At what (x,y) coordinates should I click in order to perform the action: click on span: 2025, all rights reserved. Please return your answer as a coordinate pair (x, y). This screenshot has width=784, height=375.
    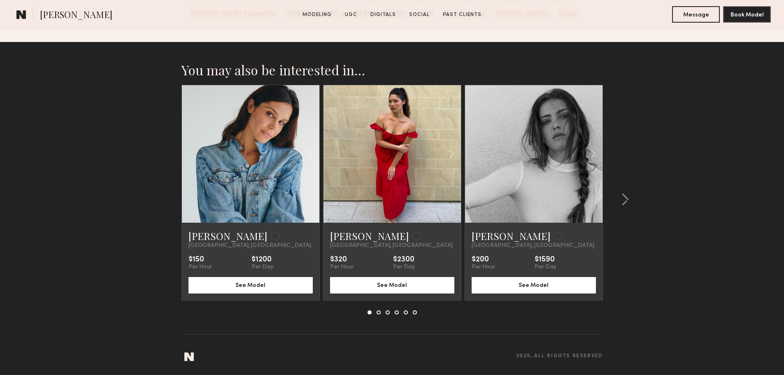
    Looking at the image, I should click on (559, 356).